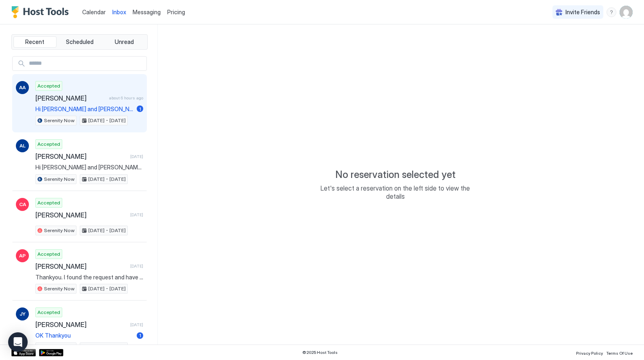 The width and height of the screenshot is (644, 360). Describe the element at coordinates (23, 314) in the screenshot. I see `span: JY` at that location.